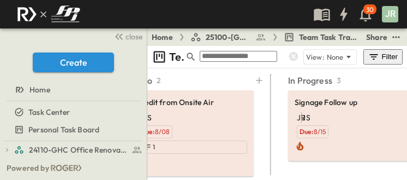 Image resolution: width=407 pixels, height=180 pixels. Describe the element at coordinates (335, 57) in the screenshot. I see `p: None` at that location.